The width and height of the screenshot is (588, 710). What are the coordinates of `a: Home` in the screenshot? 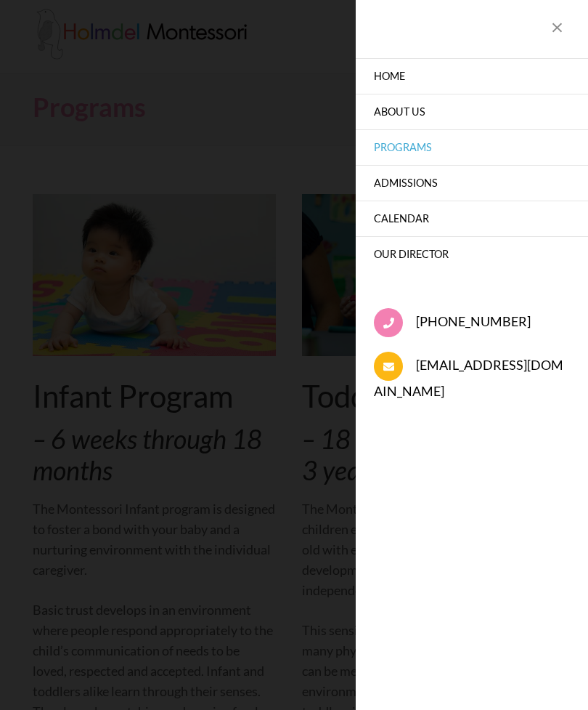 It's located at (472, 75).